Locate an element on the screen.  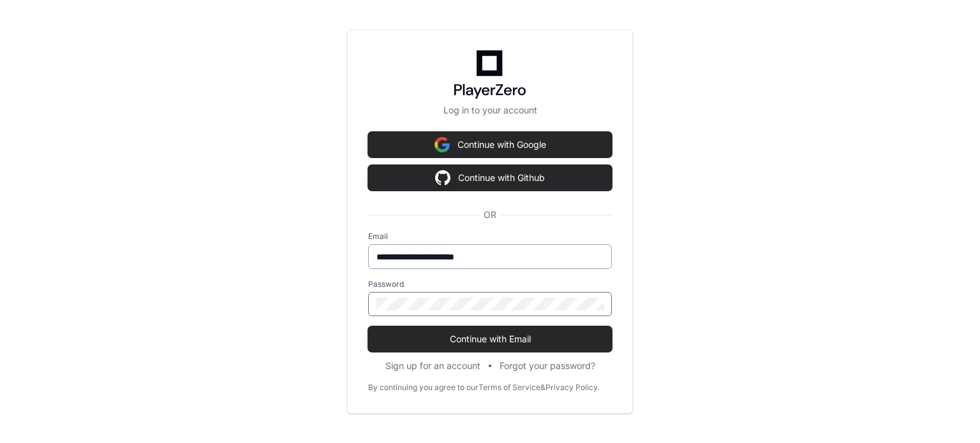
button: Sign up for an account is located at coordinates (432, 366).